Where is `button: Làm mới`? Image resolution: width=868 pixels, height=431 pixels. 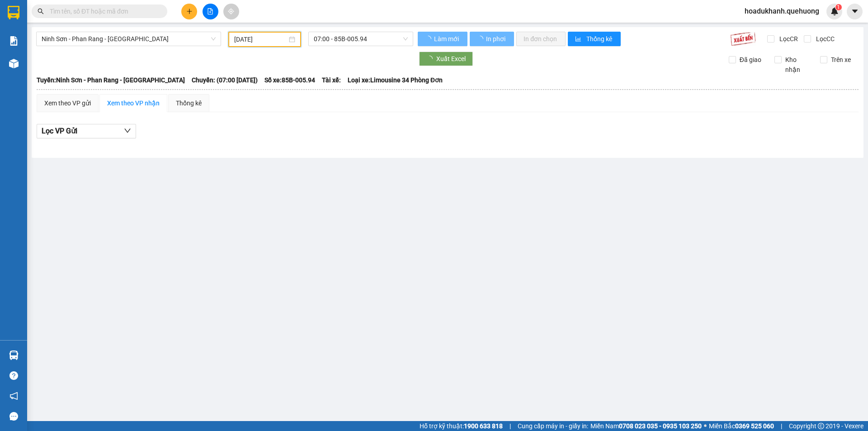 button: Làm mới is located at coordinates (443, 39).